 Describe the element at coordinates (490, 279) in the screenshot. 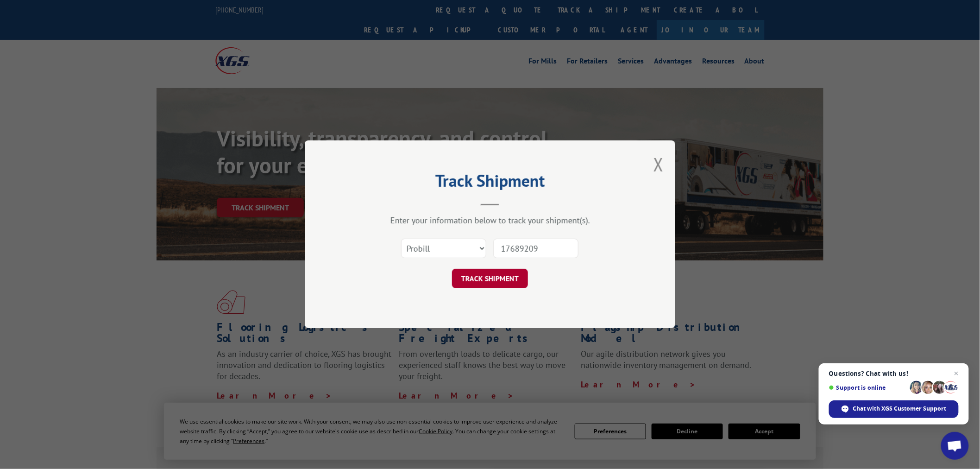

I see `button: TRACK SHIPMENT` at that location.